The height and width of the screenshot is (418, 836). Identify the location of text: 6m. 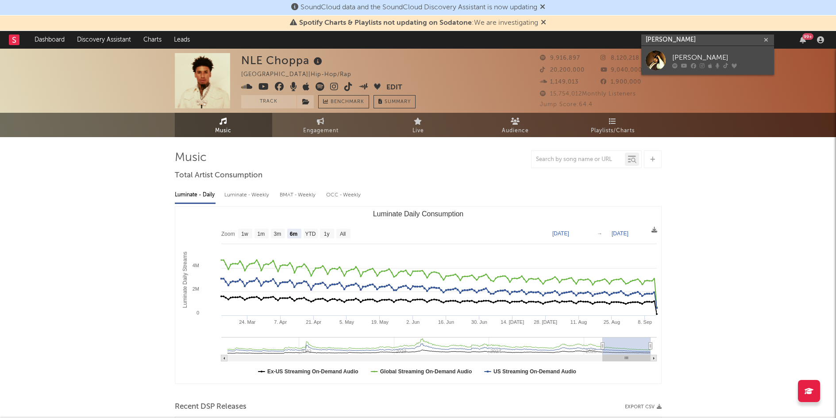
(293, 234).